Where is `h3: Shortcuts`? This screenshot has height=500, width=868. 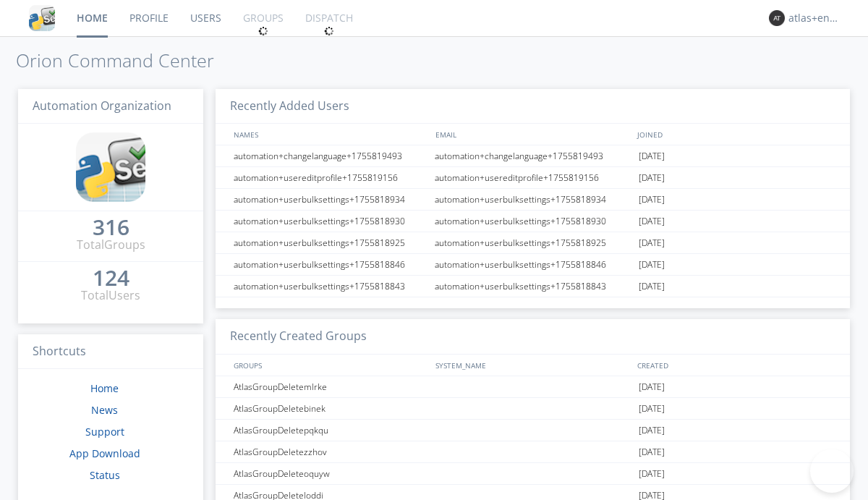
h3: Shortcuts is located at coordinates (111, 352).